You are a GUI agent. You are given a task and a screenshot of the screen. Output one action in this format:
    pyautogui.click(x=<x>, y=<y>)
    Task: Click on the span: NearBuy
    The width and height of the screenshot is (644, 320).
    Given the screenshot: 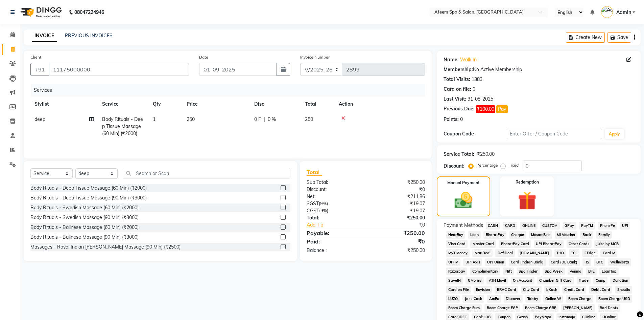 What is the action you would take?
    pyautogui.click(x=456, y=234)
    